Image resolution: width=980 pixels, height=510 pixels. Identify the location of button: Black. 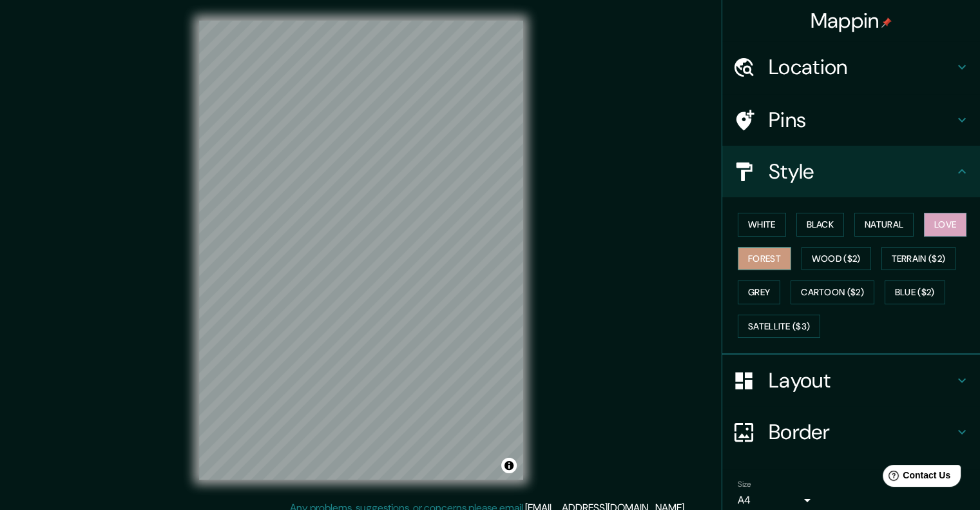
(820, 225).